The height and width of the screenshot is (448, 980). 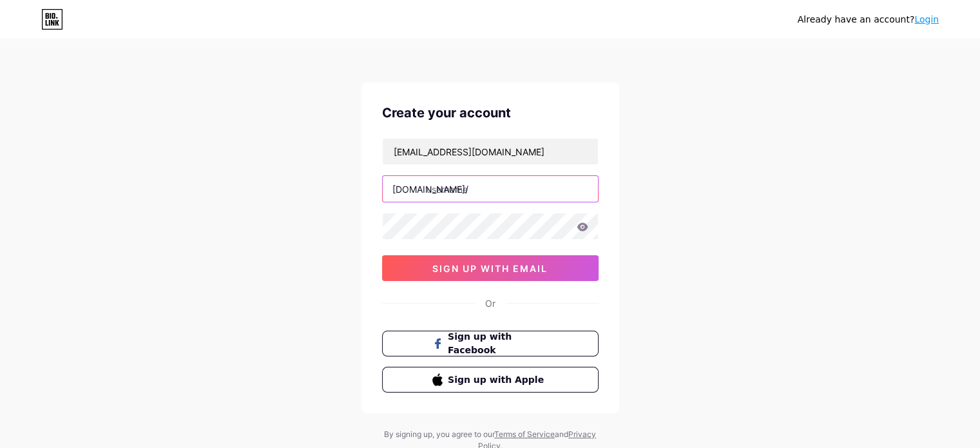 What do you see at coordinates (490, 380) in the screenshot?
I see `a: Sign up with Apple` at bounding box center [490, 380].